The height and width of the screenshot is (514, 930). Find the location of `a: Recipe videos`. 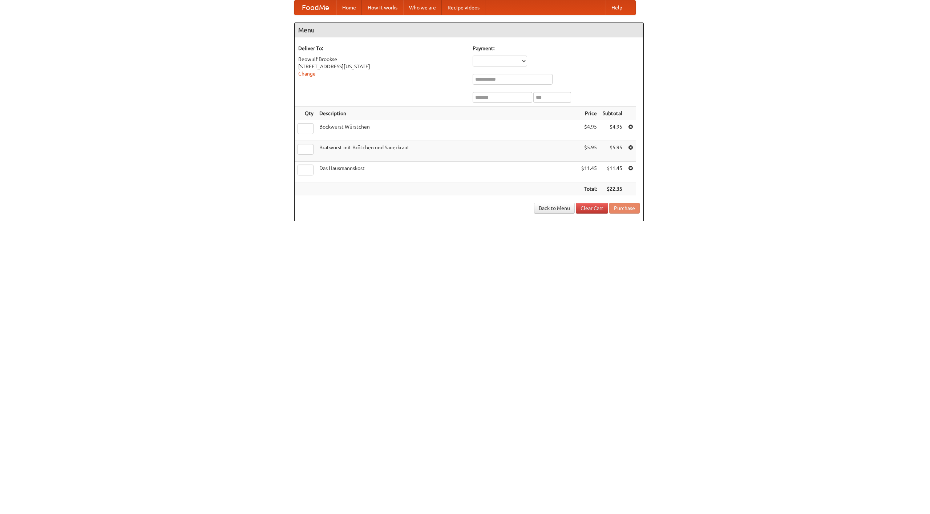

a: Recipe videos is located at coordinates (464, 8).